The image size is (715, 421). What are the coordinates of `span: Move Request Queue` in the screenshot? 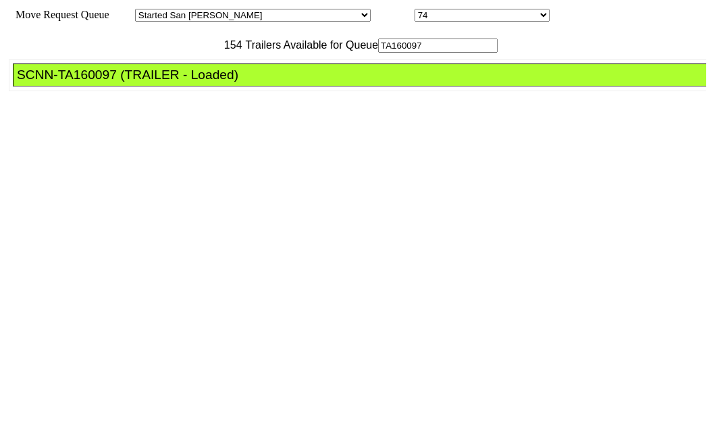 It's located at (59, 14).